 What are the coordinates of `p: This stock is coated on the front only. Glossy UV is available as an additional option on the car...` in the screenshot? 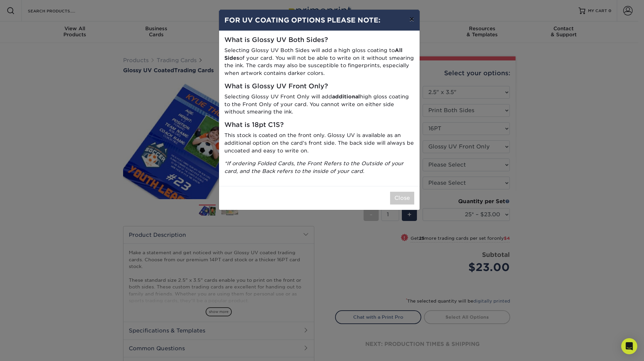 It's located at (319, 143).